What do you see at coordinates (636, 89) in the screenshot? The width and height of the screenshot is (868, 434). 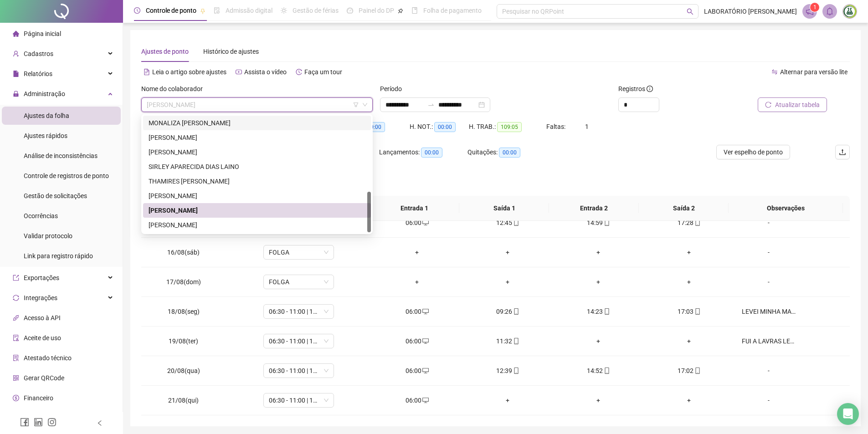 I see `span: Registros` at bounding box center [636, 89].